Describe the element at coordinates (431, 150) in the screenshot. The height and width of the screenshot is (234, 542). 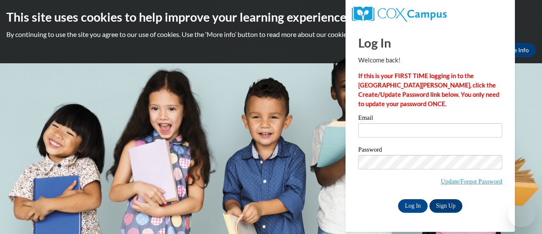
I see `label: Password` at that location.